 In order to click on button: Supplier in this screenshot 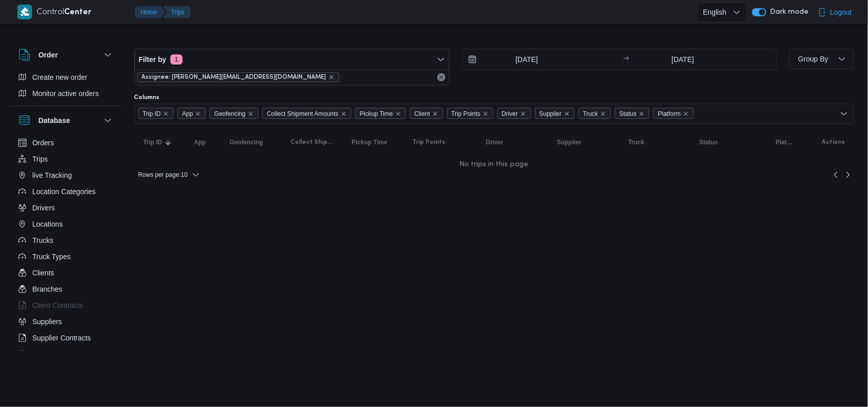, I will do `click(584, 143)`.